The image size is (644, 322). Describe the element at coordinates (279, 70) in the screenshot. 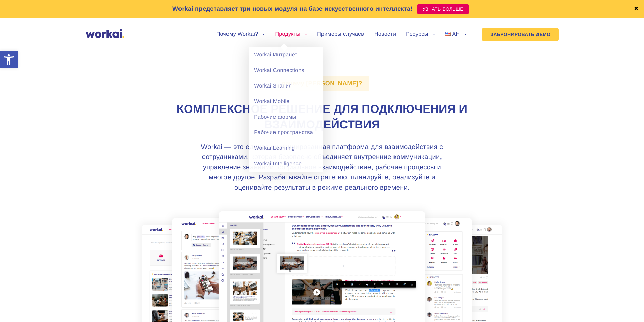

I see `font: Workai Connections` at that location.